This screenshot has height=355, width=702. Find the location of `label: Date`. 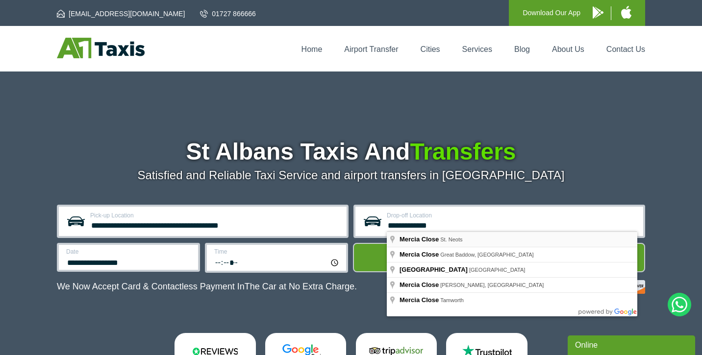

label: Date is located at coordinates (129, 252).